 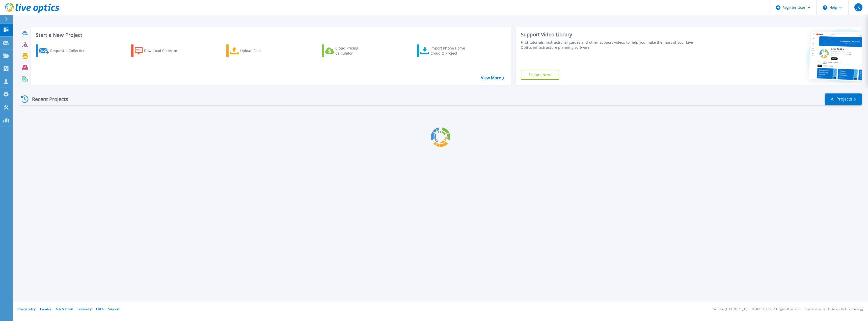 I want to click on div: Support Video Library, so click(x=611, y=34).